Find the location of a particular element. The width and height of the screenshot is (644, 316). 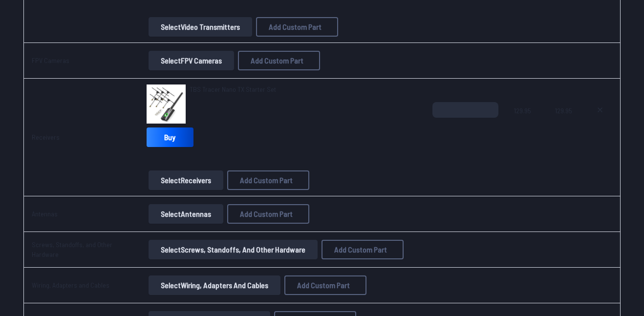

a: SelectWiring, Adapters and Cables is located at coordinates (215, 285).